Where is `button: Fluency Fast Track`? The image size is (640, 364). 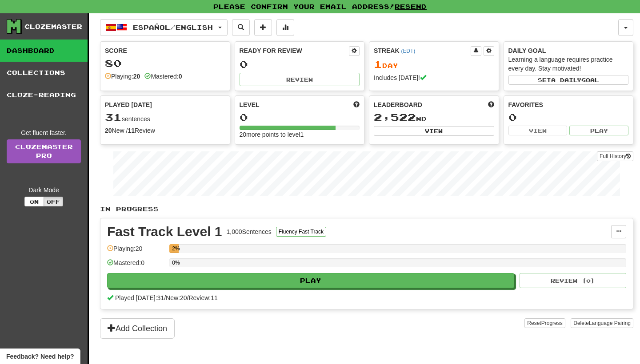 button: Fluency Fast Track is located at coordinates (301, 232).